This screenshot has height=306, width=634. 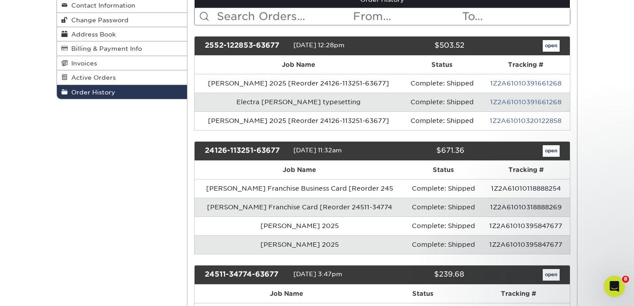 What do you see at coordinates (92, 77) in the screenshot?
I see `span: Active Orders` at bounding box center [92, 77].